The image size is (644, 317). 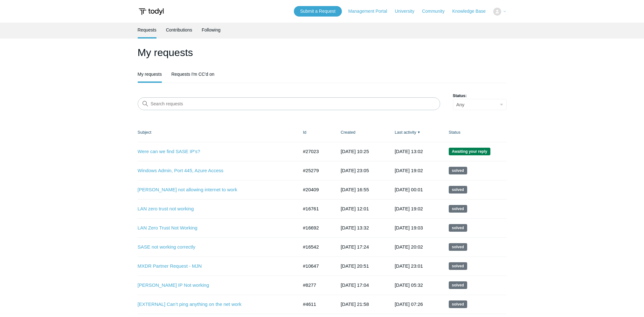 What do you see at coordinates (316, 152) in the screenshot?
I see `td: #27023` at bounding box center [316, 152].